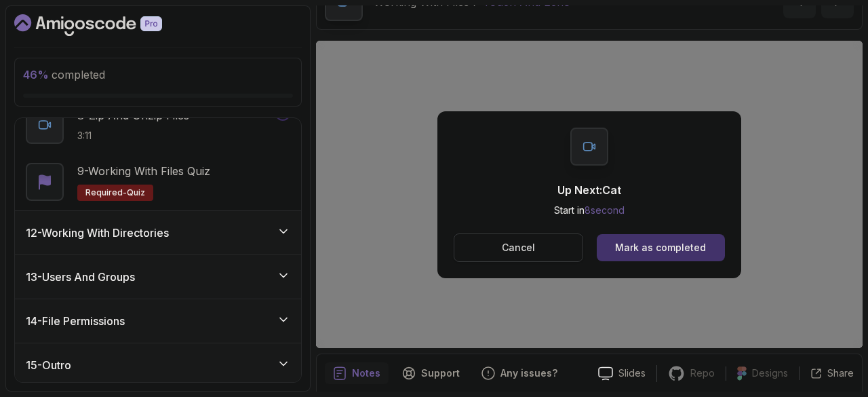 This screenshot has width=868, height=397. What do you see at coordinates (826, 373) in the screenshot?
I see `button: Share` at bounding box center [826, 373].